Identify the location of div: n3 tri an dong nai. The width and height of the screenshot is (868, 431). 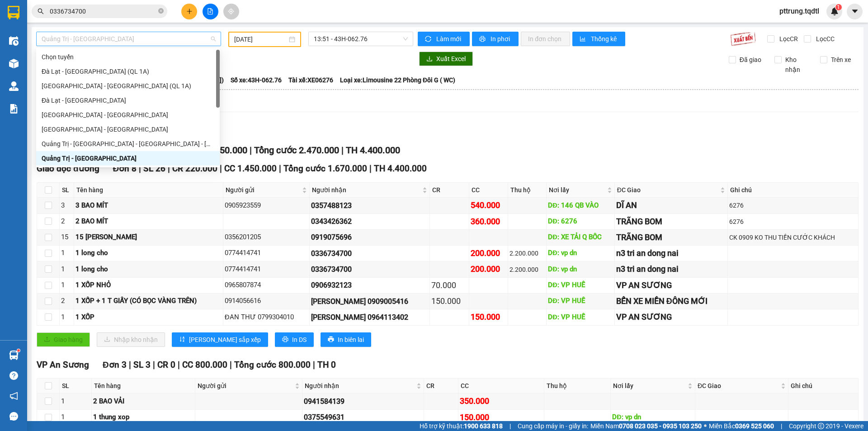
(670, 269).